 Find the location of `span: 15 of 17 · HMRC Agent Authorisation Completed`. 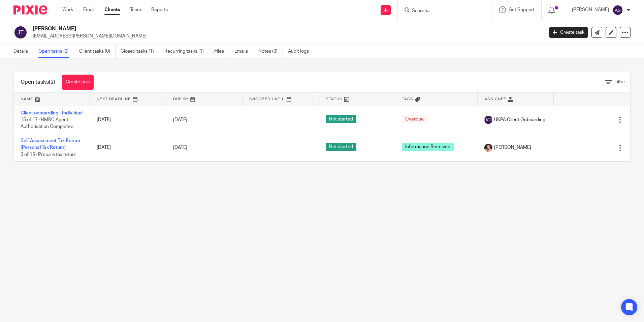

span: 15 of 17 · HMRC Agent Authorisation Completed is located at coordinates (46, 123).